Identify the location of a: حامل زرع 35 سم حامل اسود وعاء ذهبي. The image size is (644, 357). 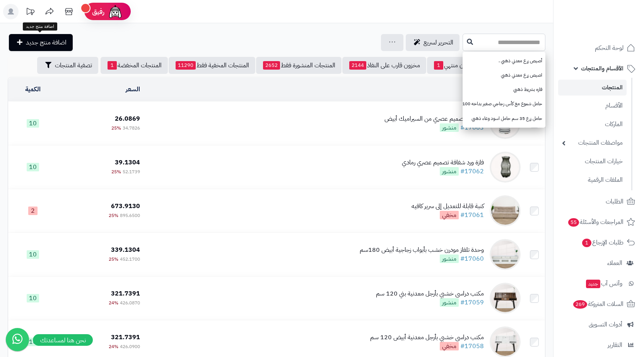
(504, 118).